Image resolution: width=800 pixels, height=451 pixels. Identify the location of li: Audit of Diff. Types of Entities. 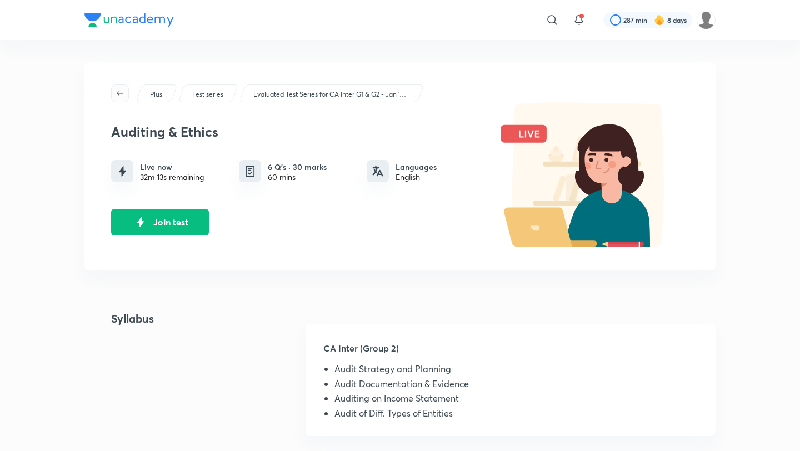
(516, 416).